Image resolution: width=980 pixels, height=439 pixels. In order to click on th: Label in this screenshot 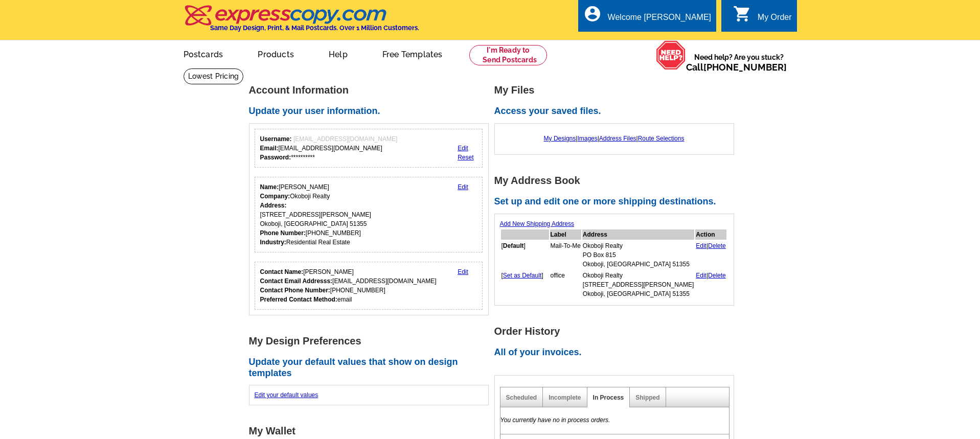, I will do `click(565, 235)`.